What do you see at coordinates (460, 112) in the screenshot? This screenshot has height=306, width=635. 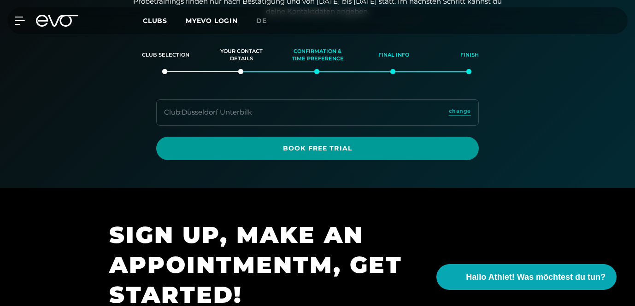 I see `a: change` at bounding box center [460, 112].